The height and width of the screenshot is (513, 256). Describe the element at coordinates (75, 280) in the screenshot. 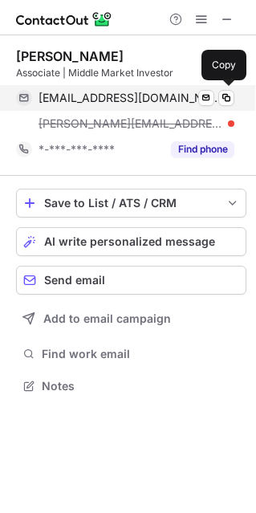

I see `span: Send email` at that location.